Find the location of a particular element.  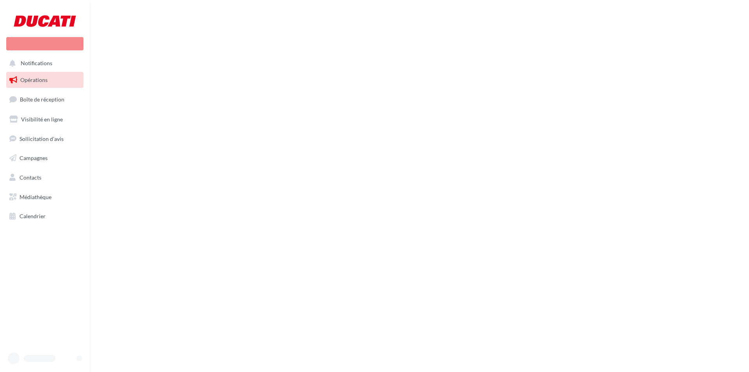

a: Opérations is located at coordinates (45, 80).